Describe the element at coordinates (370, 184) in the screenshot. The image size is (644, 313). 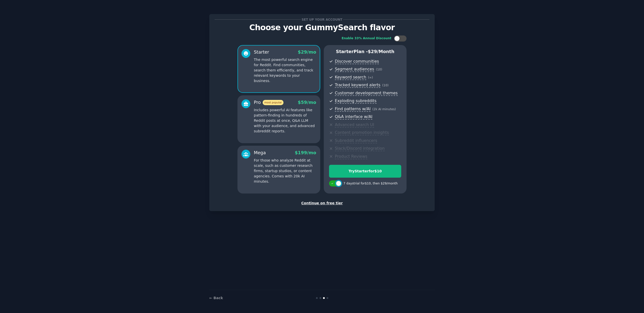
I see `div: 7 days trial for $10 , then $ 29 /month` at that location.